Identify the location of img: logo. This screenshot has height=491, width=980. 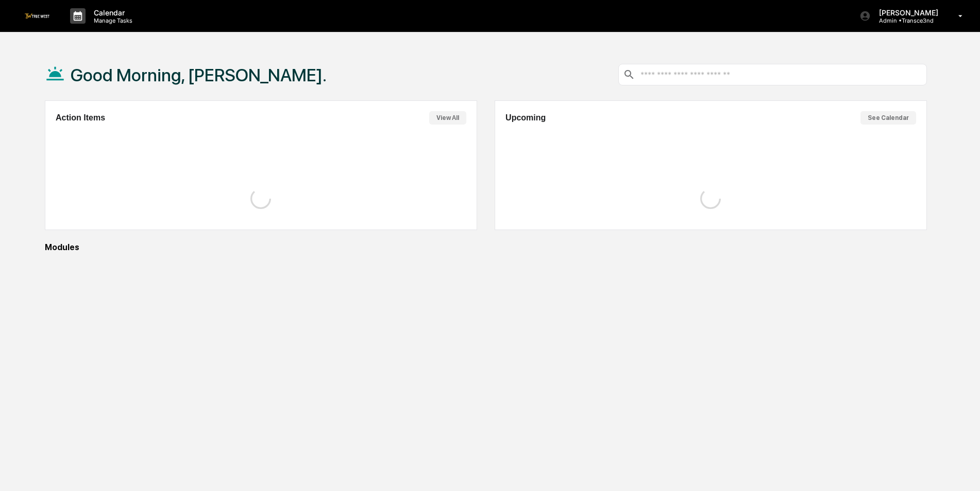
(37, 15).